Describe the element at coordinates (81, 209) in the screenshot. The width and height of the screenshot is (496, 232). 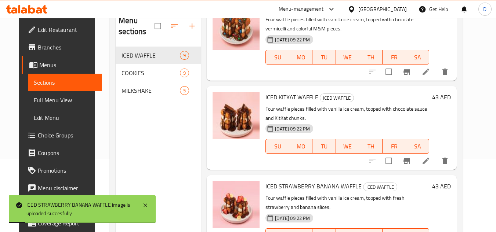
I see `div: ICED STRAWBERRY BANANA WAFFLE image is uploaded succesfully` at that location.